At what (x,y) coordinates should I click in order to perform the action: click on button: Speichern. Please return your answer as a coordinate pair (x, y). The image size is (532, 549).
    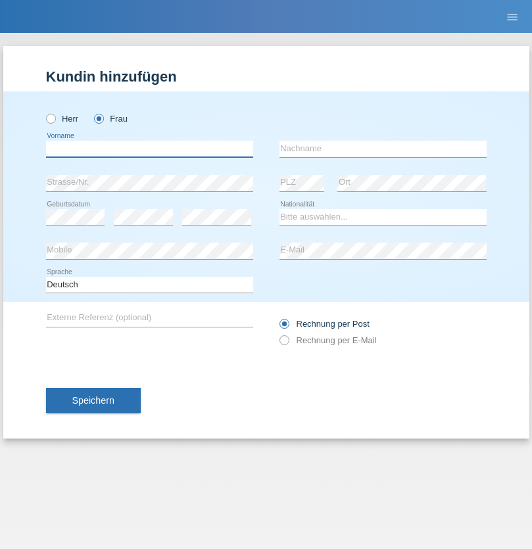
    Looking at the image, I should click on (93, 400).